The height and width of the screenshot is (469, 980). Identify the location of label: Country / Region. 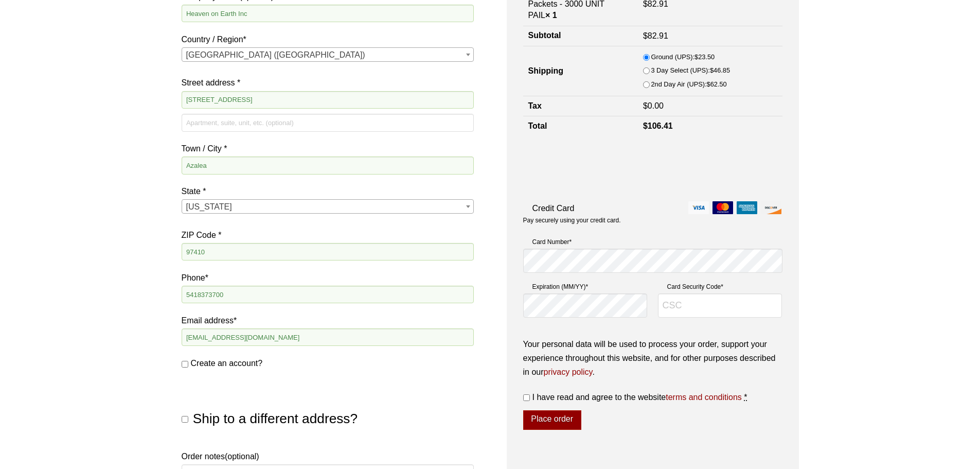
(328, 39).